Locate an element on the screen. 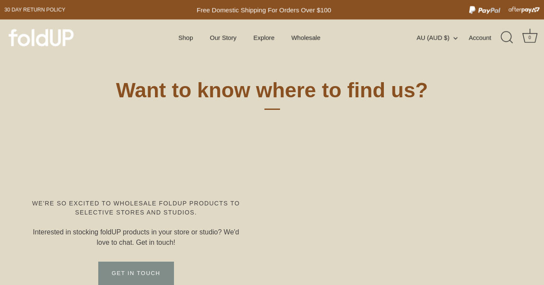 The image size is (544, 285). a: Wholesale is located at coordinates (306, 38).